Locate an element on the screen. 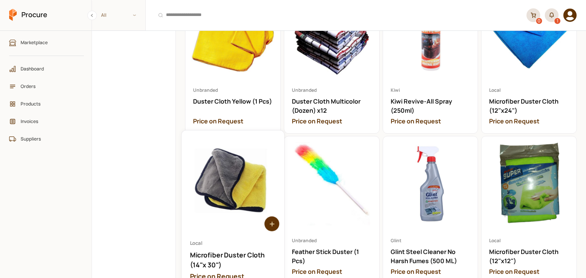 The height and width of the screenshot is (278, 586). div: 0 is located at coordinates (539, 21).